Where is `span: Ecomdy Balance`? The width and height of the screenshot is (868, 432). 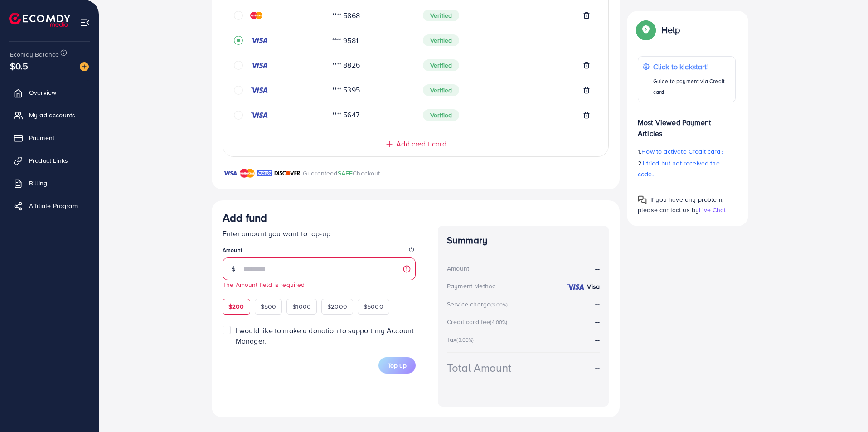
span: Ecomdy Balance is located at coordinates (34, 54).